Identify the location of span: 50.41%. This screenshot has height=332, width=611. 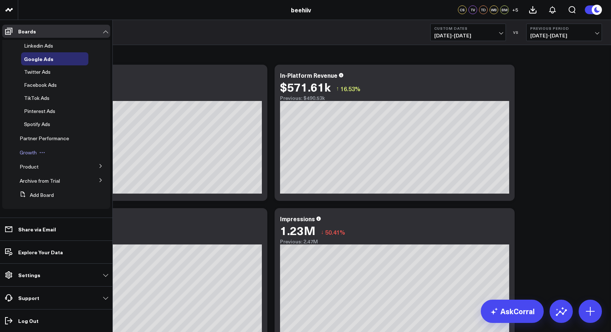
(335, 232).